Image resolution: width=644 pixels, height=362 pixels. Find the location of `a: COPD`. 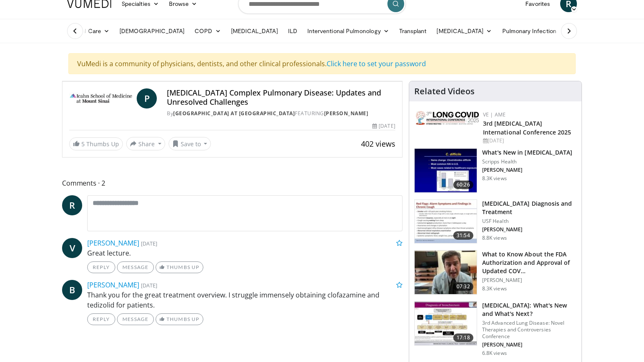

a: COPD is located at coordinates (208, 31).